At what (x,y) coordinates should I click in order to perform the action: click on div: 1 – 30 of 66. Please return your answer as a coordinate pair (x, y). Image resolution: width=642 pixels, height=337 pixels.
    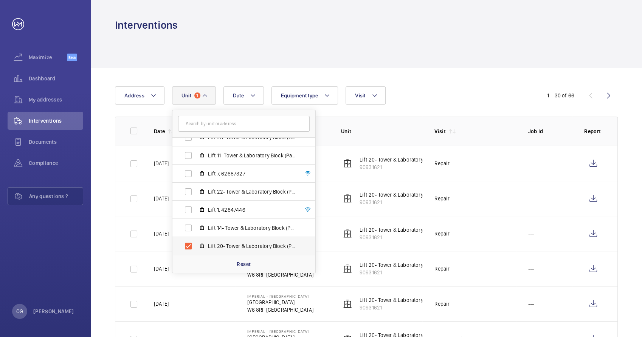
    Looking at the image, I should click on (560, 96).